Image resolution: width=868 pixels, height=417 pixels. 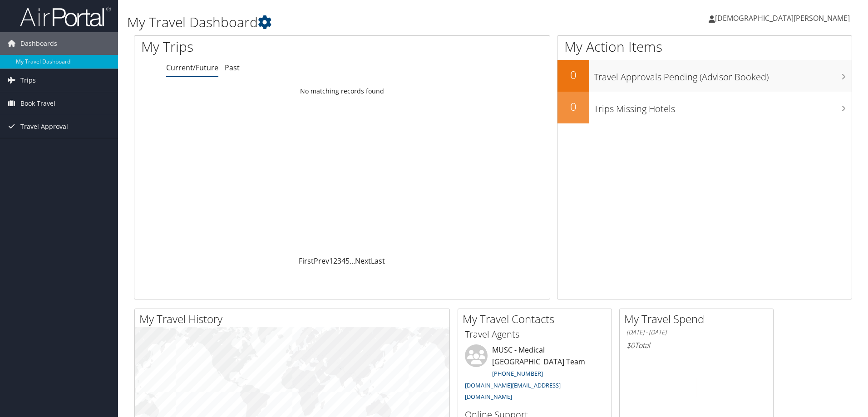 What do you see at coordinates (192, 68) in the screenshot?
I see `a: Current/Future` at bounding box center [192, 68].